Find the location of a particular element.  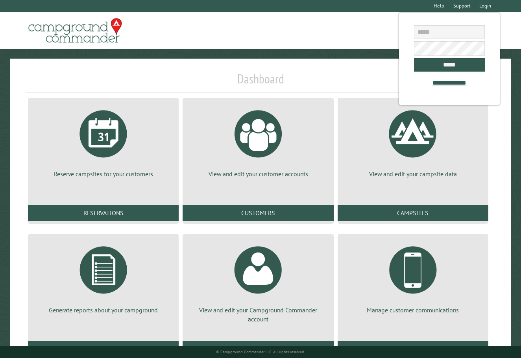

img: Campground Commander is located at coordinates (75, 31).